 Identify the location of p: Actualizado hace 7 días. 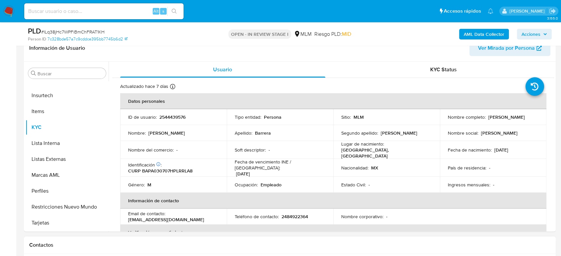
(144, 86).